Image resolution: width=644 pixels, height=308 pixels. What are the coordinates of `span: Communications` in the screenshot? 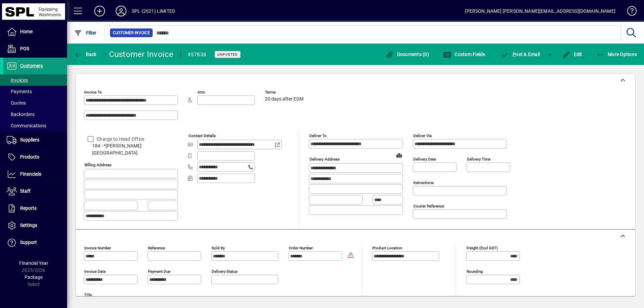 It's located at (26, 126).